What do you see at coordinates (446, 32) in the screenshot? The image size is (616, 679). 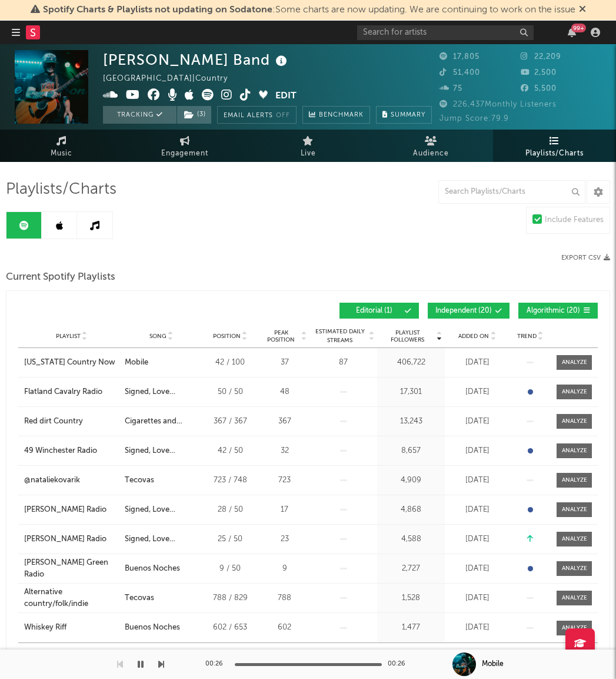 I see `input: Search for artists` at bounding box center [446, 32].